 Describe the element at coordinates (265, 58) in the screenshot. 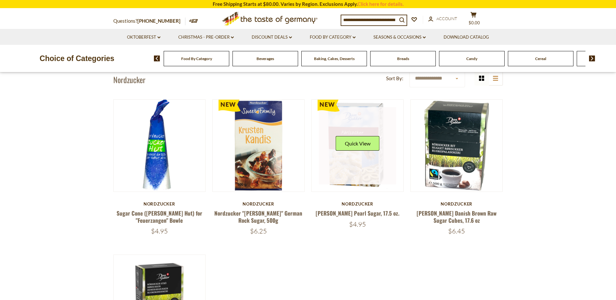

I see `span: Beverages` at that location.